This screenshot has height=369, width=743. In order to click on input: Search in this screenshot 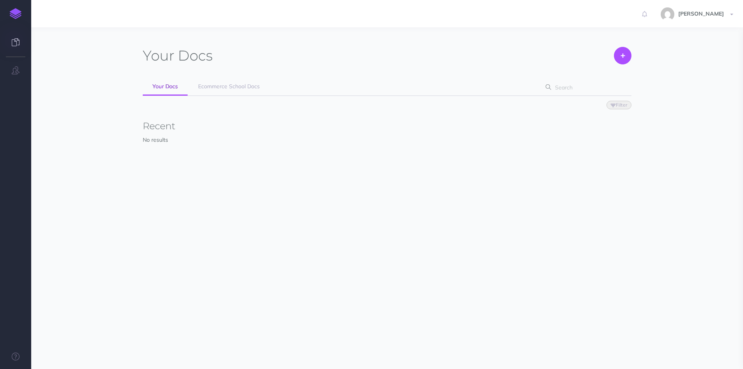, I will do `click(586, 87)`.